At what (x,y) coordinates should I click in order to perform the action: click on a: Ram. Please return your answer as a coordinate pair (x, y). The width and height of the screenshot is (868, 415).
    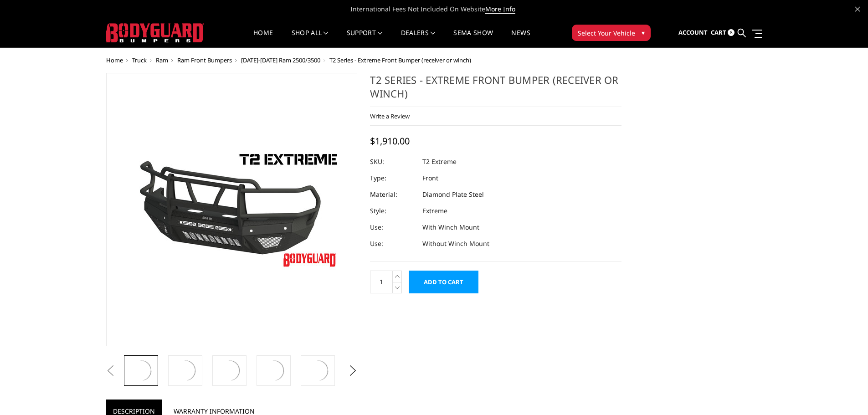
    Looking at the image, I should click on (162, 60).